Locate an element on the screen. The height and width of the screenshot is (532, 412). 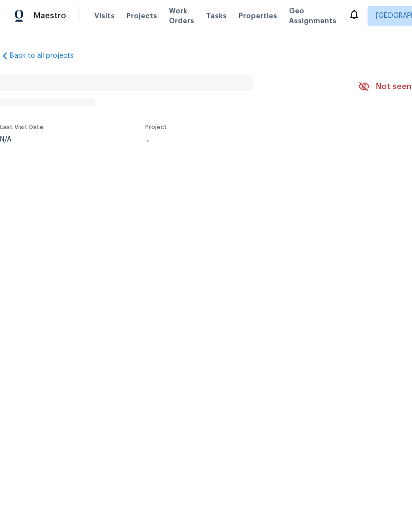
span: Visits is located at coordinates (104, 16).